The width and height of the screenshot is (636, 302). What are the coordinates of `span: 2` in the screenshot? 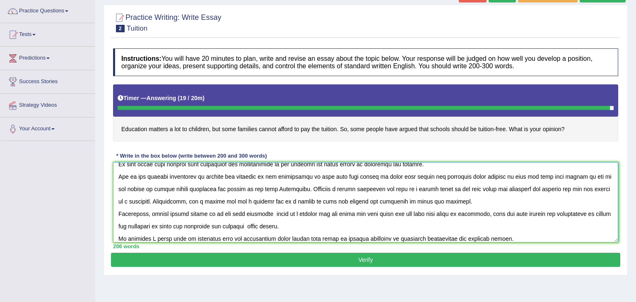 It's located at (120, 29).